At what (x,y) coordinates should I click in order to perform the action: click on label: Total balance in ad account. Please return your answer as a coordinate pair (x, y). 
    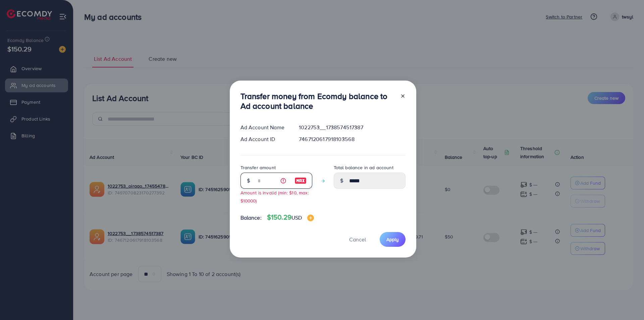
    Looking at the image, I should click on (364, 167).